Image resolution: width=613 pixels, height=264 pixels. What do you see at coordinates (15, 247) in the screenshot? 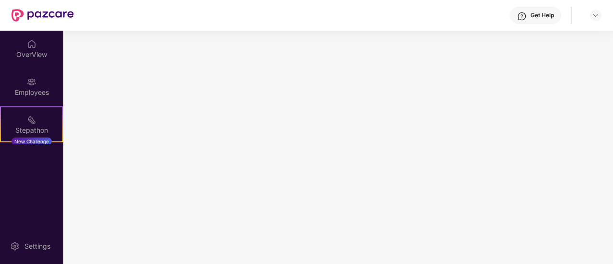
I see `img: svg+xml;base64,PHN2ZyBpZD0iU2V0dGluZy0yMHgyMCIgeG1sbnM9Imh0dHA6Ly93d3cudzMub3JnLzIwMDAvc3ZnIiB3aW...` at bounding box center [15, 247].